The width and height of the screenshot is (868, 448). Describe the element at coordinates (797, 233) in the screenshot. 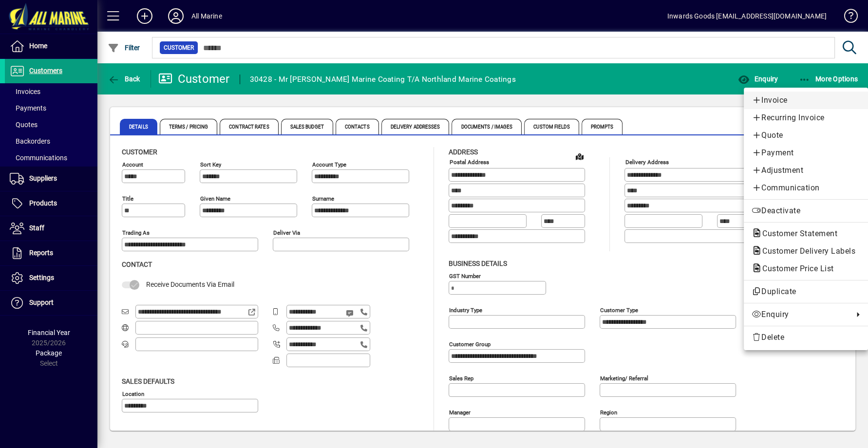

I see `span: Customer Statement` at that location.